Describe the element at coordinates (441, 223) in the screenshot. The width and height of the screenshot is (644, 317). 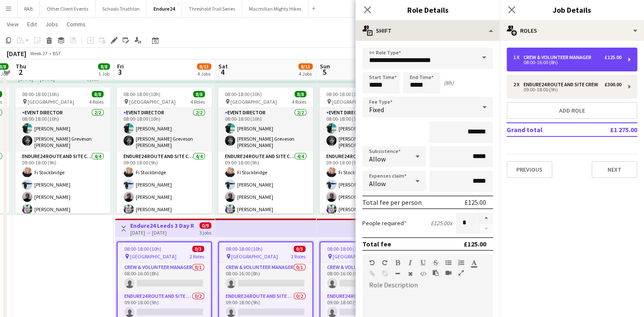
I see `div: £125.00 x` at that location.